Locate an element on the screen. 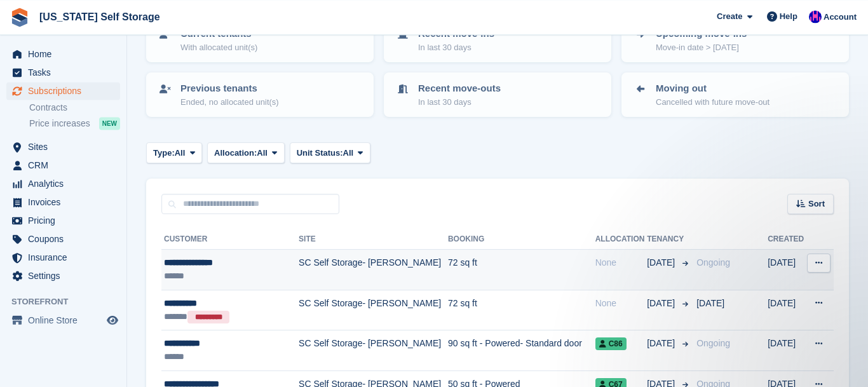 This screenshot has height=387, width=868. img: stora-icon-8386f47178a22dfd0bd8f6a31ec36ba5ce8667c1dd55bd0f319d3a0aa187defe.svg is located at coordinates (20, 17).